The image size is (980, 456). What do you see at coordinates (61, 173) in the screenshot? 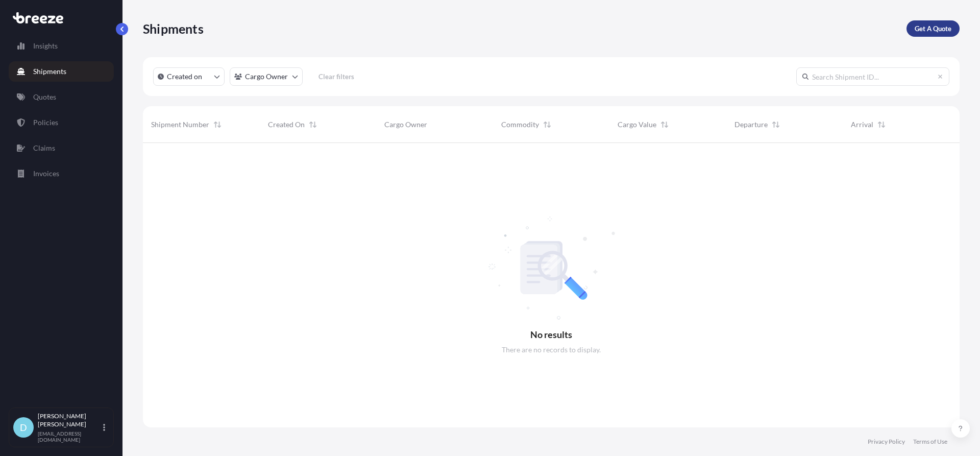
I see `a: Invoices` at bounding box center [61, 173].